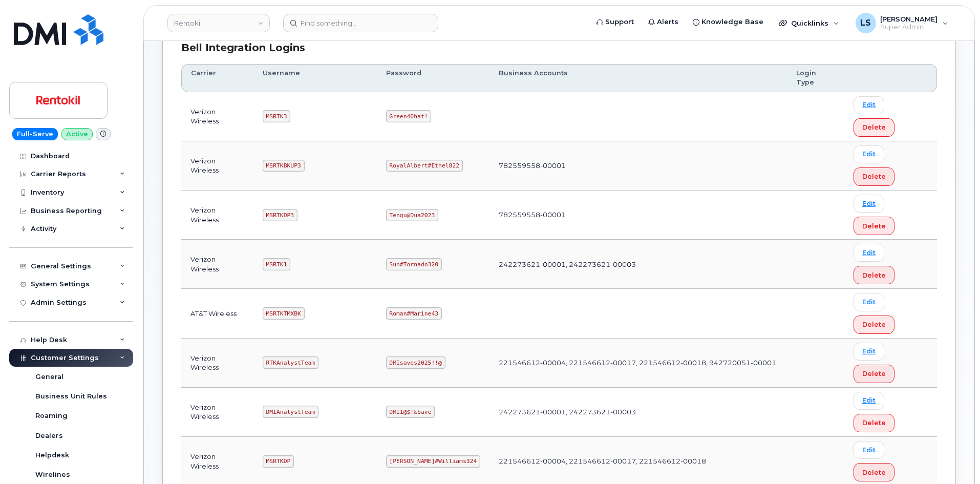 The height and width of the screenshot is (484, 980). I want to click on code: MSRTK3, so click(276, 116).